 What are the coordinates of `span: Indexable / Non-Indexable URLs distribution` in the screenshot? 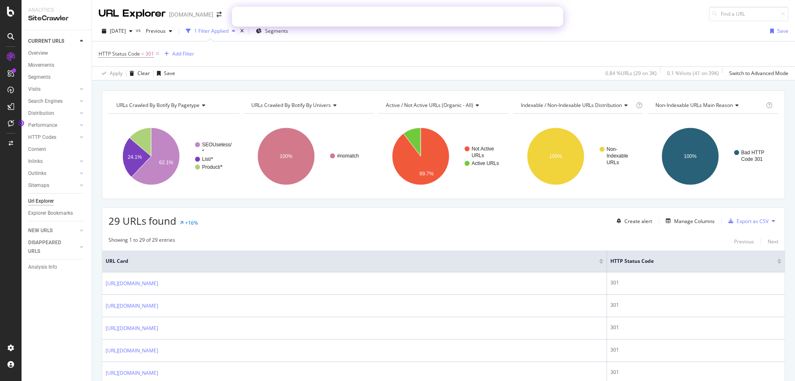 It's located at (571, 105).